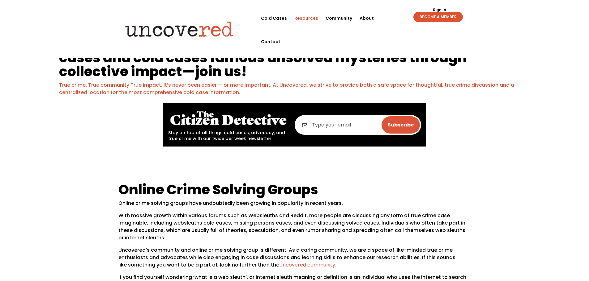  Describe the element at coordinates (218, 71) in the screenshot. I see `a: join us` at that location.